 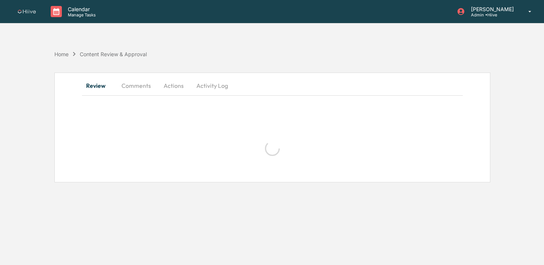 What do you see at coordinates (272, 86) in the screenshot?
I see `div: secondary tabs example` at bounding box center [272, 86].